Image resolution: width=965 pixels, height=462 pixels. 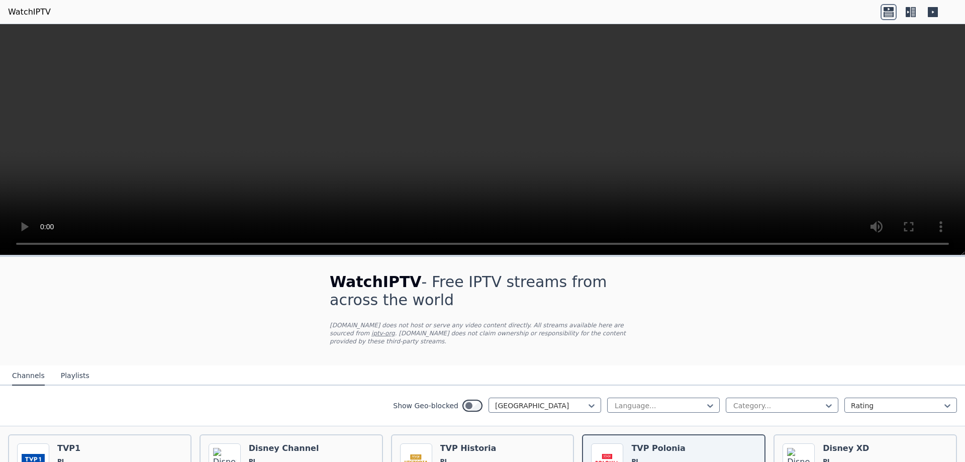 What do you see at coordinates (426, 406) in the screenshot?
I see `label: Show Geo-blocked` at bounding box center [426, 406].